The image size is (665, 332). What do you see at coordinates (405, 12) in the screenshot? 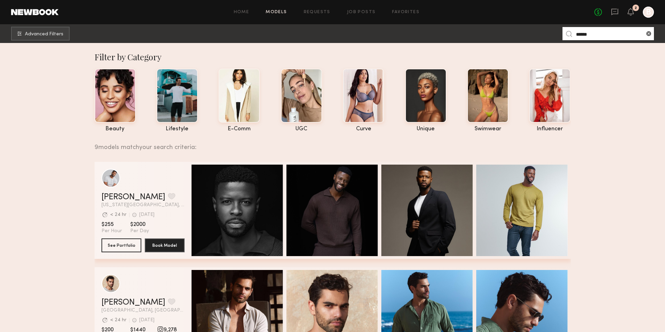
I see `a: Favorites` at bounding box center [405, 12].